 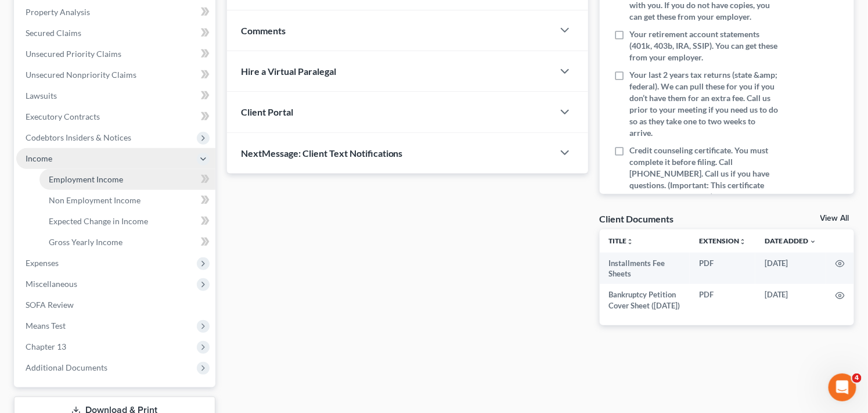 I want to click on span: SOFA Review, so click(x=49, y=304).